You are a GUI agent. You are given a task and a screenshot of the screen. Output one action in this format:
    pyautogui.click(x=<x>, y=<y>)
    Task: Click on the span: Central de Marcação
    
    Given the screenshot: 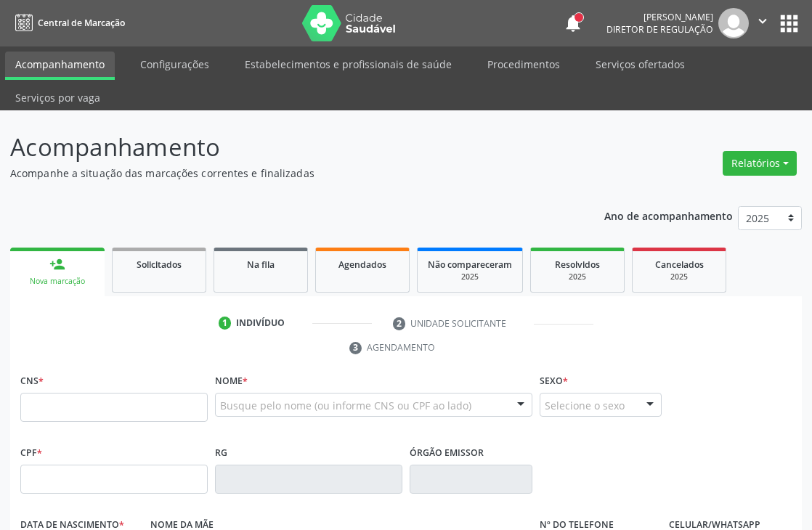 What is the action you would take?
    pyautogui.click(x=81, y=22)
    